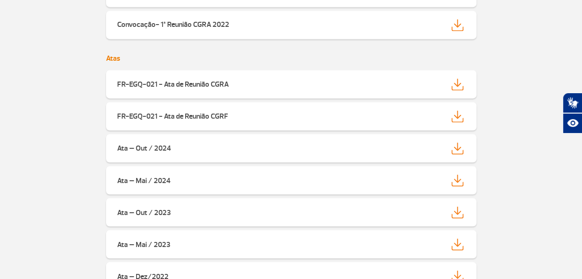 The width and height of the screenshot is (582, 279). What do you see at coordinates (173, 25) in the screenshot?
I see `strong: Convocação- 1ª Reunião CGRA 2022` at bounding box center [173, 25].